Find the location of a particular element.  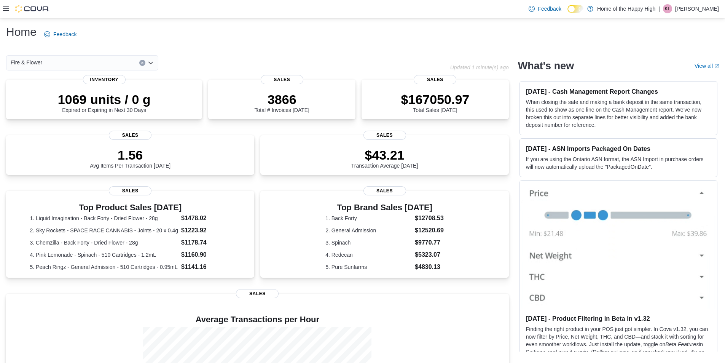

p: Updated 1 minute(s) ago is located at coordinates (480, 67).